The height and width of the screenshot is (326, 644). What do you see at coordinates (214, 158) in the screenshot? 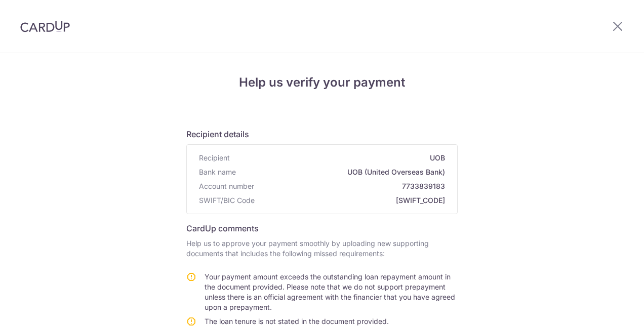
I see `span: Recipient` at bounding box center [214, 158].